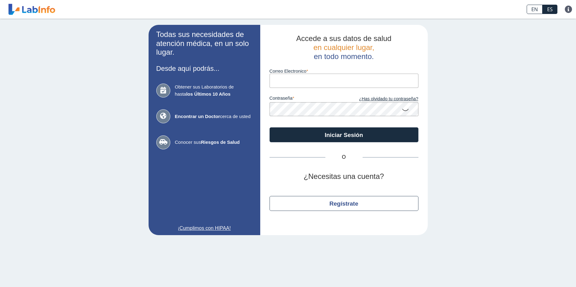 The image size is (576, 287). Describe the element at coordinates (344, 47) in the screenshot. I see `span: en cualquier lugar,` at that location.